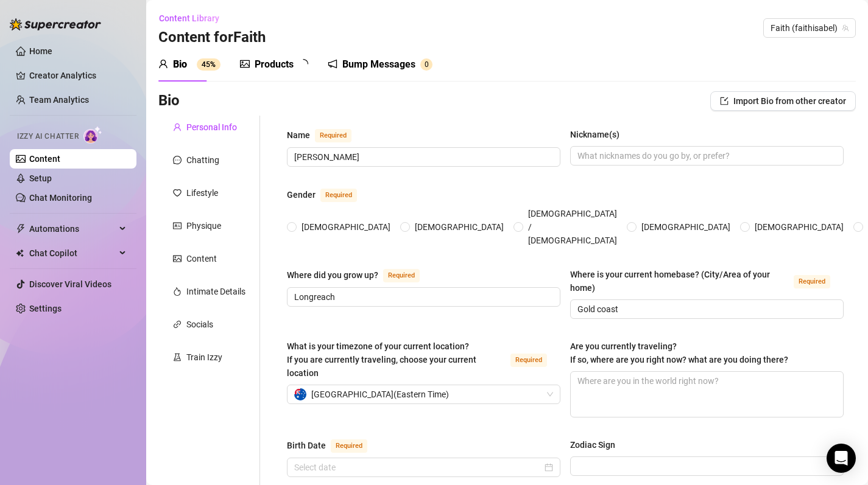 Image resolution: width=868 pixels, height=485 pixels. What do you see at coordinates (379, 64) in the screenshot?
I see `div: Bump Messages` at bounding box center [379, 64].